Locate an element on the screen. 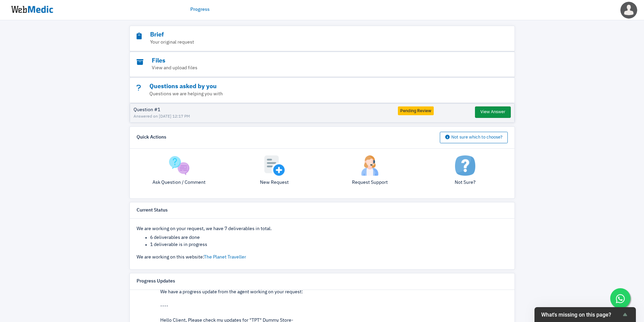 The width and height of the screenshot is (644, 322). h6: Progress Updates is located at coordinates (156, 282).